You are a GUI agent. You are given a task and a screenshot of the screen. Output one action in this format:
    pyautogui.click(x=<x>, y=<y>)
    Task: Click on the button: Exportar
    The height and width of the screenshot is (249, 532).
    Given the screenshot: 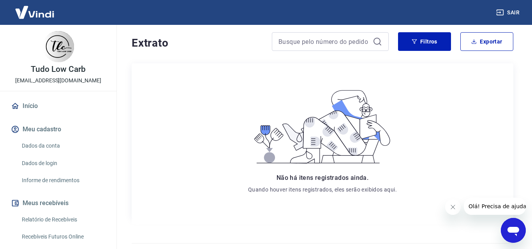 What is the action you would take?
    pyautogui.click(x=487, y=42)
    